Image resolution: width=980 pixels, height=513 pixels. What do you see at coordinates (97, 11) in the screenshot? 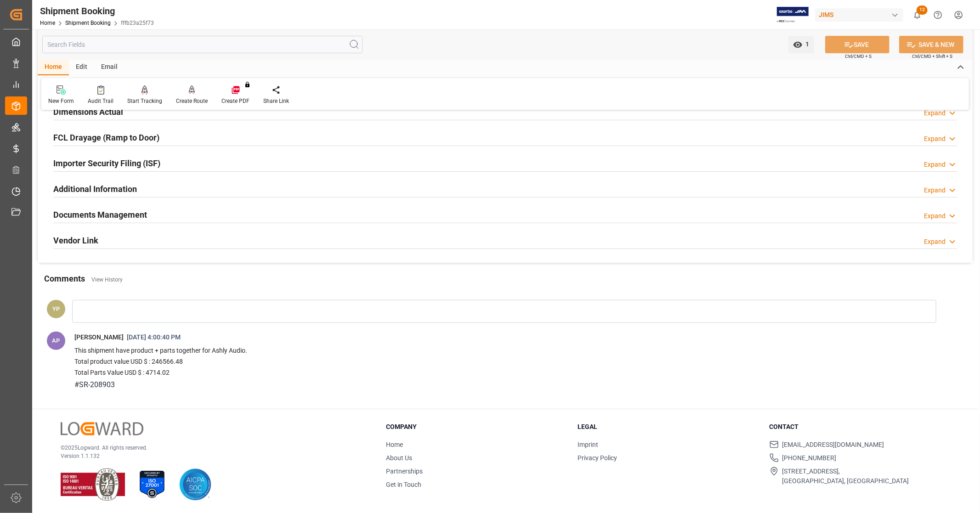
I see `div: Shipment Booking` at bounding box center [97, 11].